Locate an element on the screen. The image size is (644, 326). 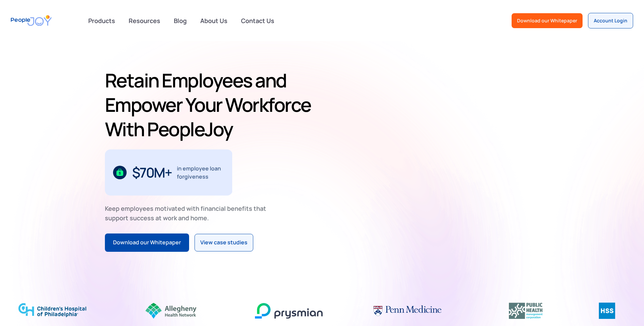
div: in employee loan forgiveness is located at coordinates (201, 172).